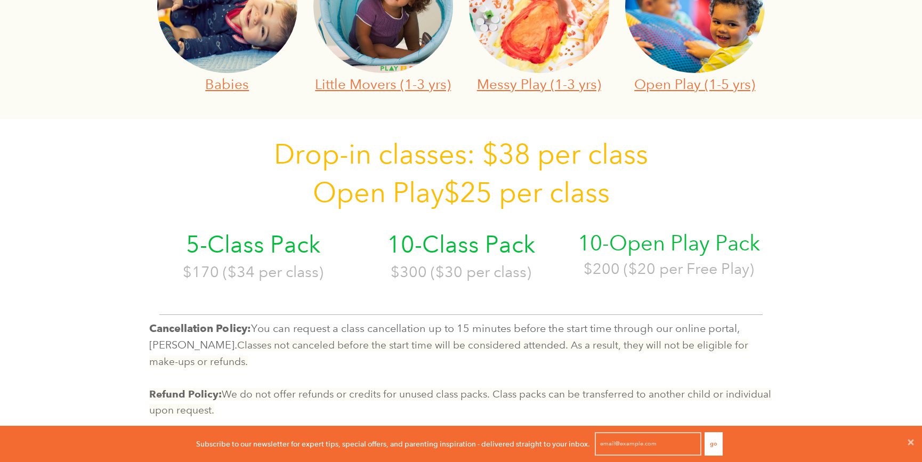 The image size is (922, 462). What do you see at coordinates (393, 444) in the screenshot?
I see `p: Subscribe to our newsletter for expert tips, special offers, and parenting inspiration - delivere...` at bounding box center [393, 444].